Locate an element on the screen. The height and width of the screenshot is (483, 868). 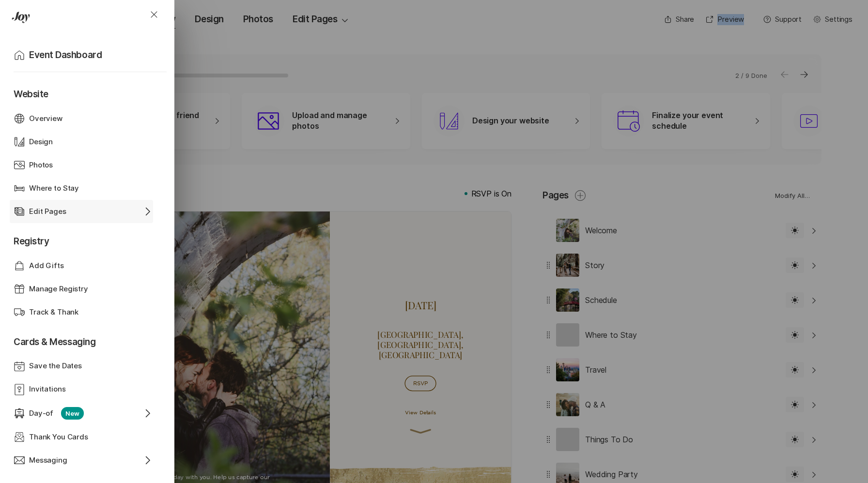
a: Photos is located at coordinates (85, 165).